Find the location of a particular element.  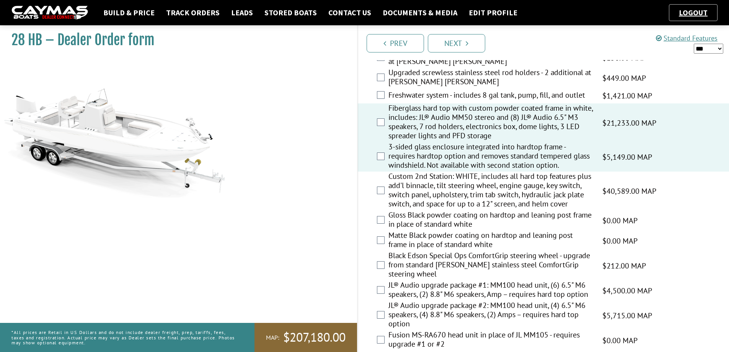

label: JL® Audio upgrade package #1: MM100 head unit, (6) 6.5" M6 speakers, (2) 8.8" M6 speakers, Amp – ... is located at coordinates (491, 290).